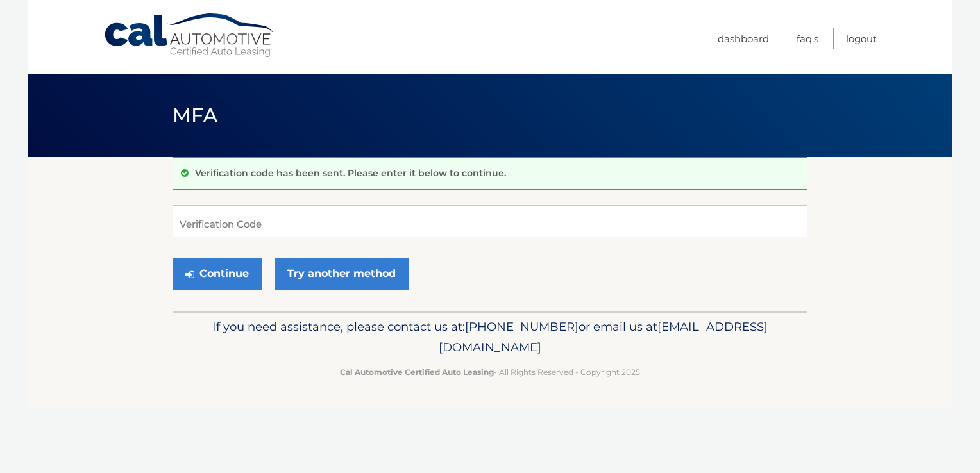 Image resolution: width=980 pixels, height=473 pixels. I want to click on p: - All Rights Reserved - Copyright 2025, so click(490, 372).